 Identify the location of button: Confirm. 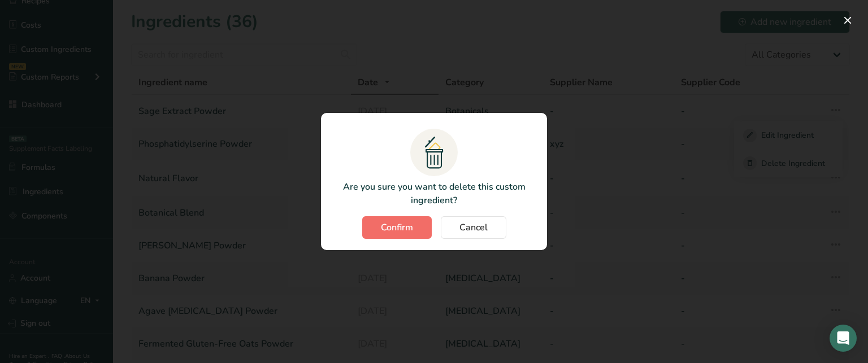
(397, 228).